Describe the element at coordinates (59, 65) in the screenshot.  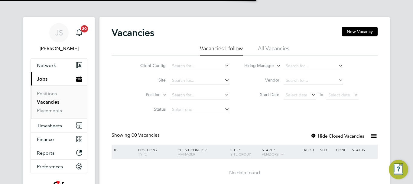
I see `button: Network` at that location.